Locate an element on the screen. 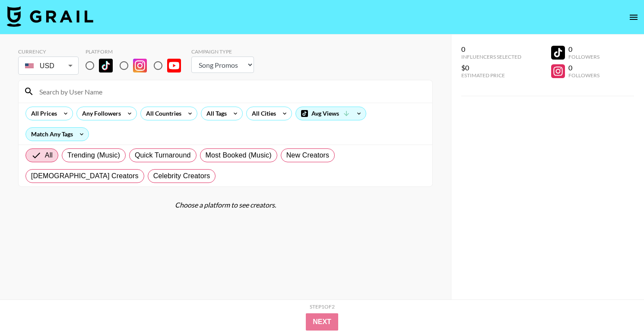 Image resolution: width=644 pixels, height=334 pixels. div: Platform is located at coordinates (136, 51).